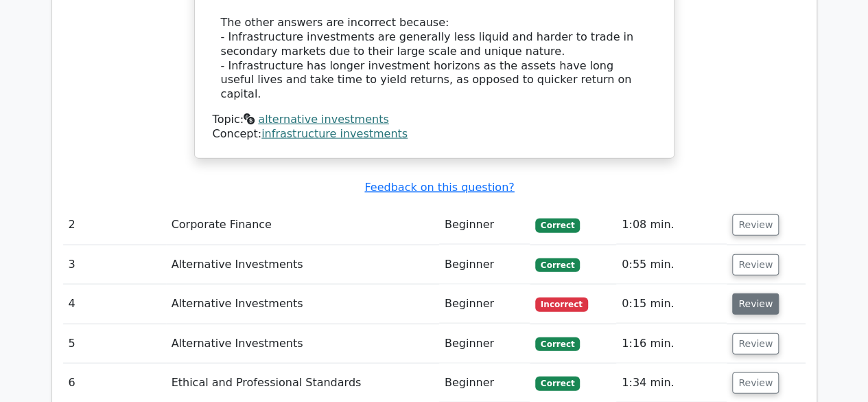 This screenshot has height=402, width=868. I want to click on td: 4, so click(114, 303).